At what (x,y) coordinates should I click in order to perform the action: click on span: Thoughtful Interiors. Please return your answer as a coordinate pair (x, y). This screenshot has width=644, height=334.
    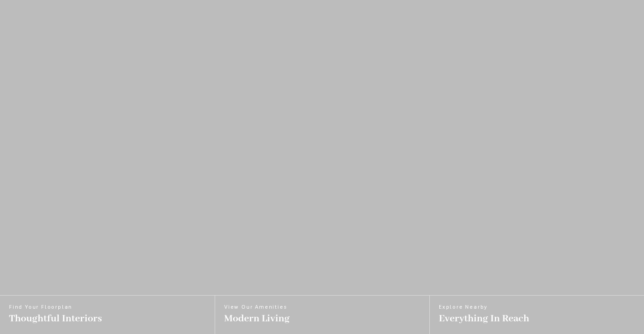
    Looking at the image, I should click on (55, 319).